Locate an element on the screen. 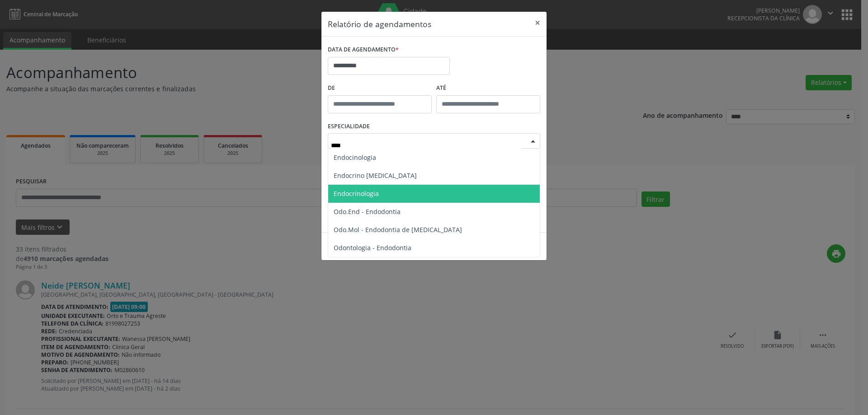  button: Close is located at coordinates (537, 23).